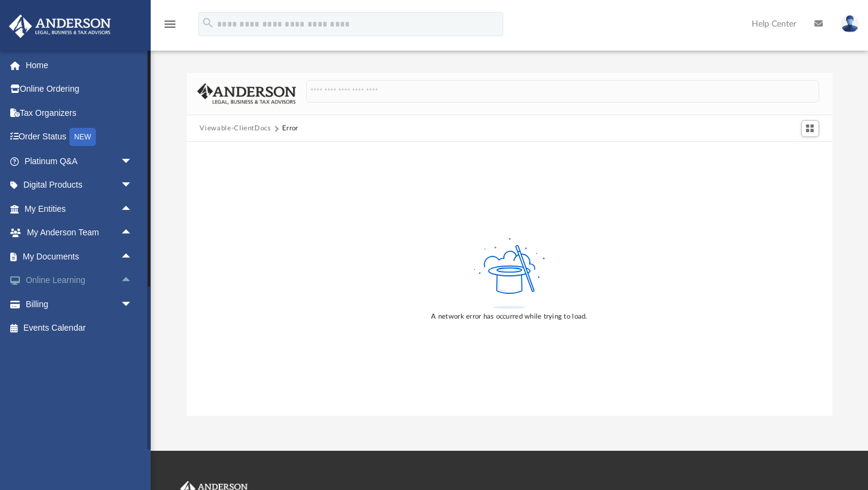 The width and height of the screenshot is (868, 490). What do you see at coordinates (290, 129) in the screenshot?
I see `div: Error` at bounding box center [290, 129].